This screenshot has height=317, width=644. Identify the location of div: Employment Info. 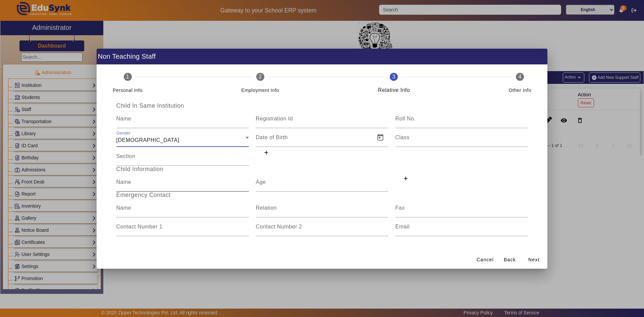
(260, 90).